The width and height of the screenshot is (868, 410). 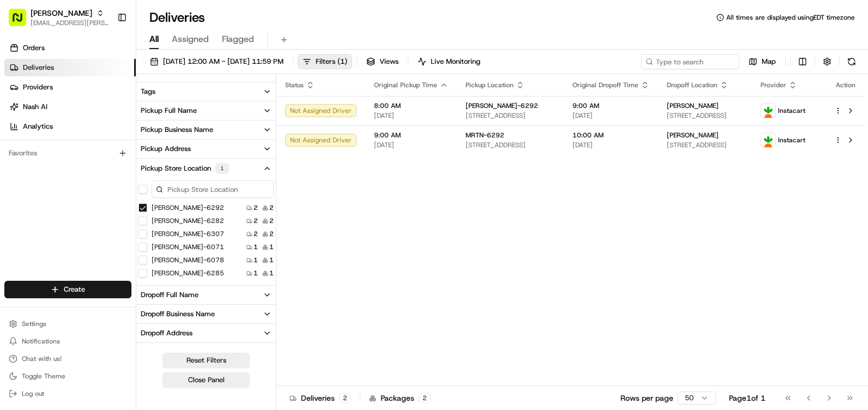 What do you see at coordinates (87, 119) in the screenshot?
I see `div: We're available if you need us!` at bounding box center [87, 119].